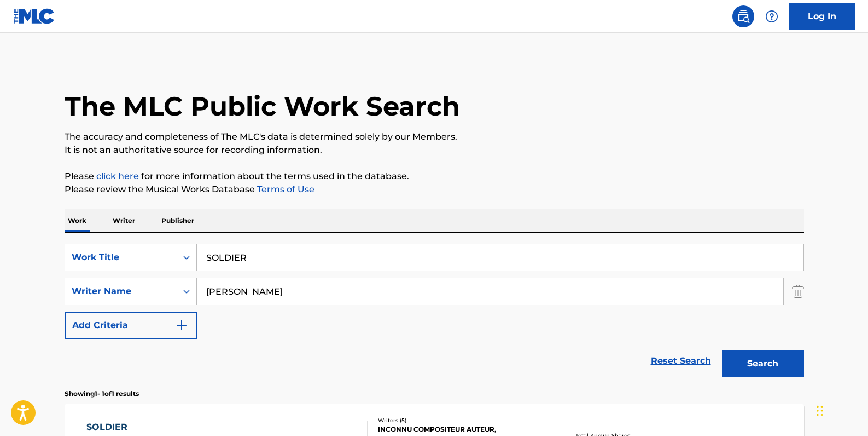 The image size is (868, 436). What do you see at coordinates (798, 291) in the screenshot?
I see `img: Delete Criterion` at bounding box center [798, 291].